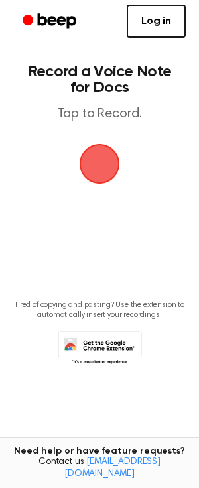 The width and height of the screenshot is (199, 488). I want to click on p: Tap to Record., so click(99, 114).